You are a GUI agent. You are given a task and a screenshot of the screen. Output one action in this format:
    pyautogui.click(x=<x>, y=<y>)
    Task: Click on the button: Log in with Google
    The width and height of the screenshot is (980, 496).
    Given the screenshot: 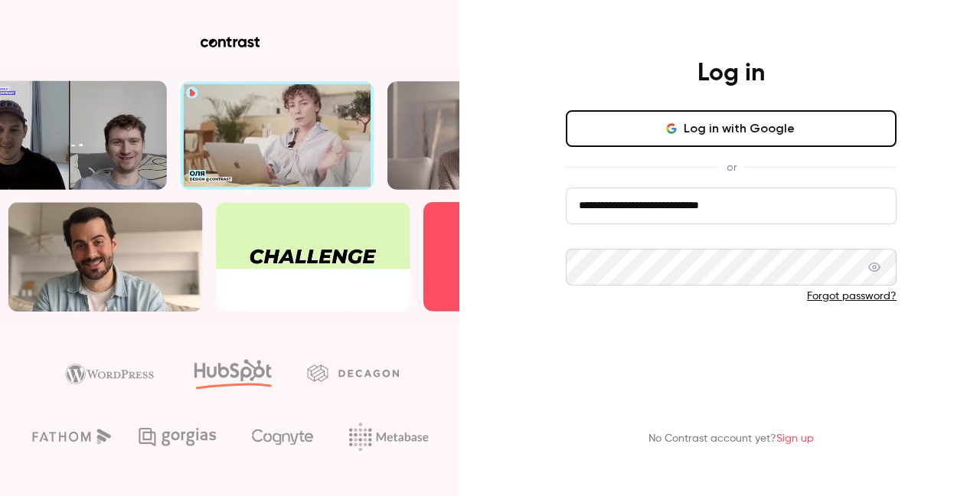 What is the action you would take?
    pyautogui.click(x=731, y=129)
    